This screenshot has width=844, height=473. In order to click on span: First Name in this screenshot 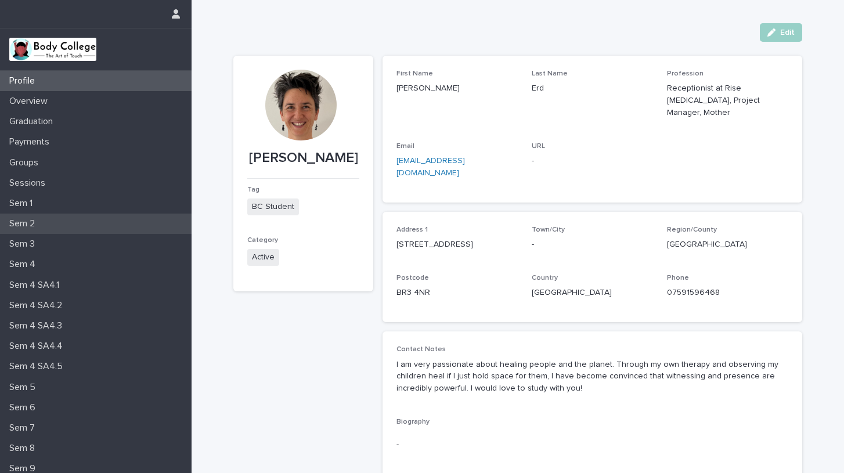, I will do `click(415, 74)`.